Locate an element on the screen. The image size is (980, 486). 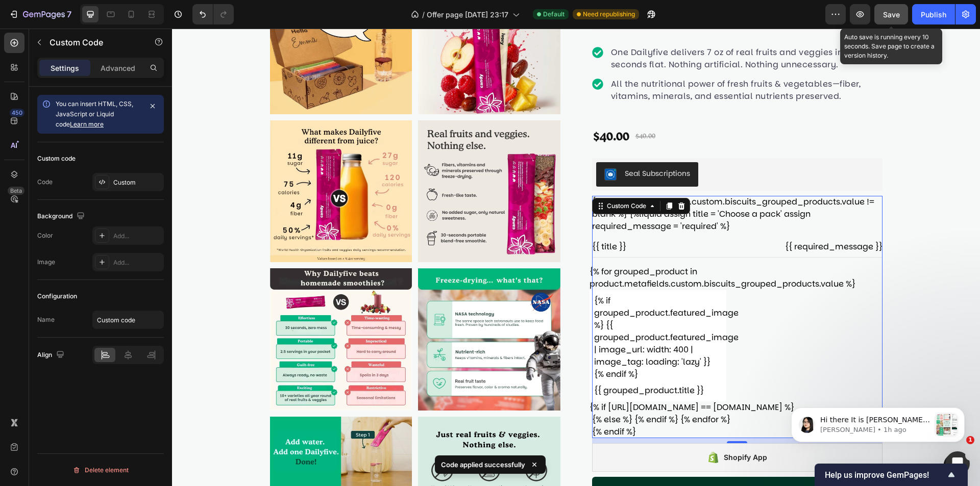
h3: {{ title }} is located at coordinates (437, 219).